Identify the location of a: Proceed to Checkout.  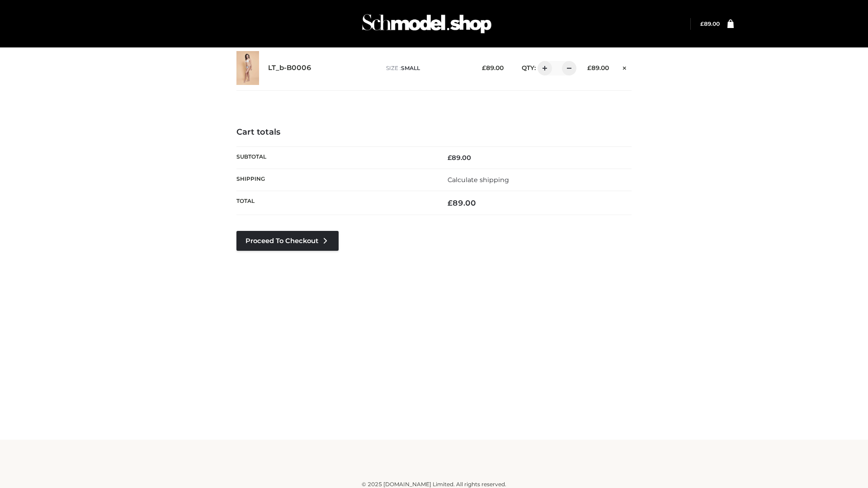
(287, 241).